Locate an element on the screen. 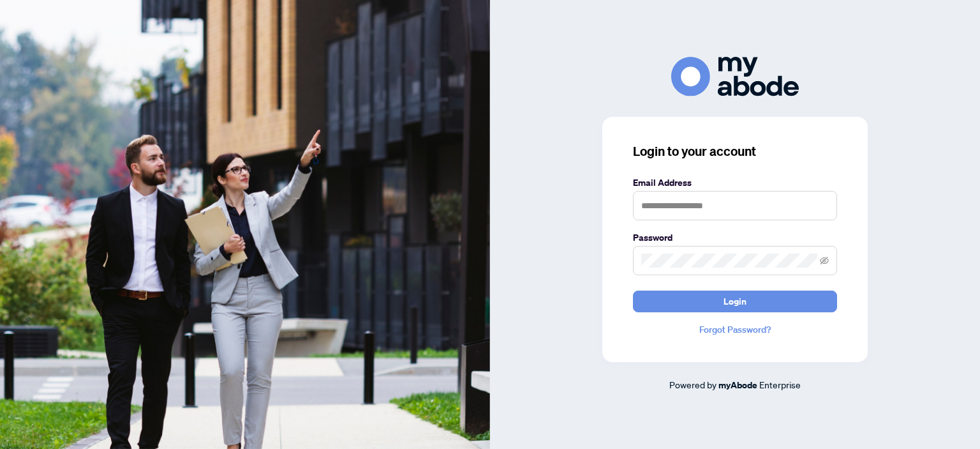 The image size is (980, 449). span: Powered by is located at coordinates (694, 384).